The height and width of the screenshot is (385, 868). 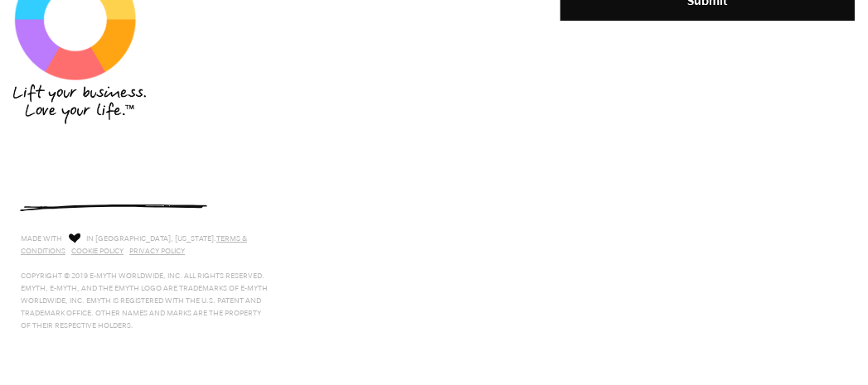 I want to click on a: Privacy Policy, so click(x=156, y=251).